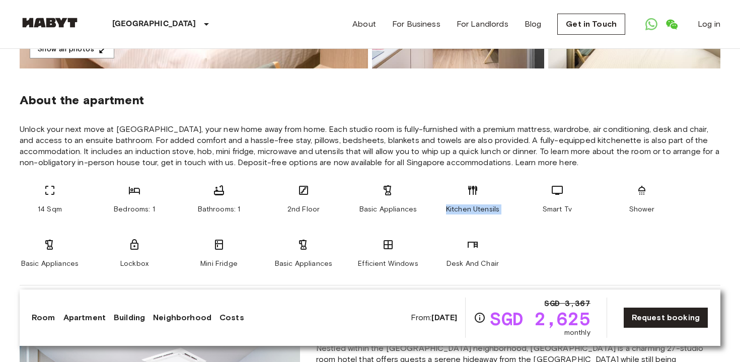 This screenshot has height=362, width=740. What do you see at coordinates (72, 49) in the screenshot?
I see `button: Show all photos` at bounding box center [72, 49].